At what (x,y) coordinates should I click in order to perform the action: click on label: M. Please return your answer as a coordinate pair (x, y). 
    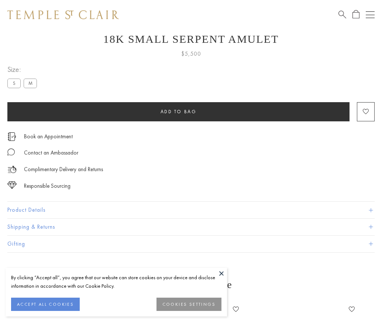
    Looking at the image, I should click on (30, 83).